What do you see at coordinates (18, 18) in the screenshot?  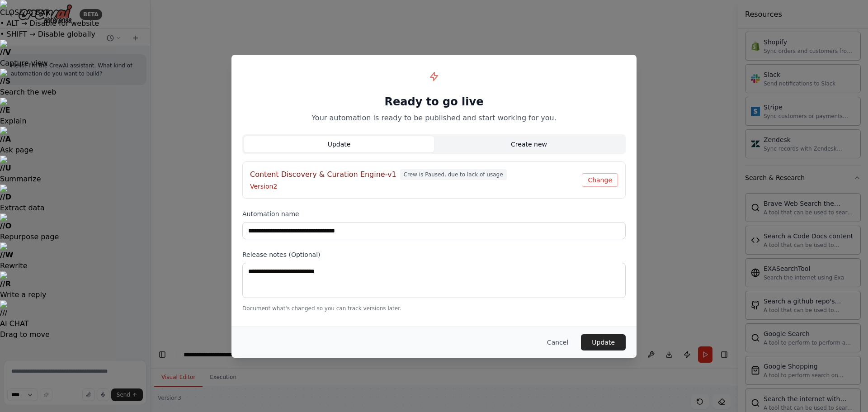 I see `img: logo_orange.svg` at bounding box center [18, 18].